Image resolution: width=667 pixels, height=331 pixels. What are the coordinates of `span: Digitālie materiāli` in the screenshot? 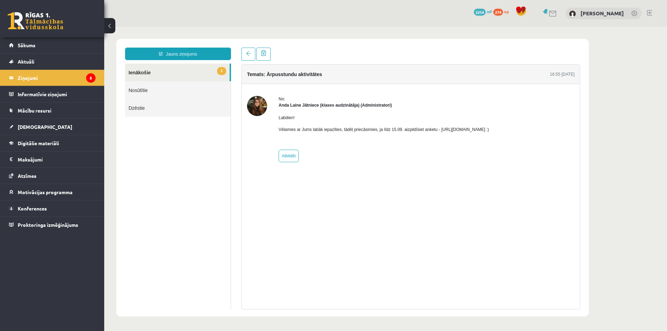 It's located at (38, 143).